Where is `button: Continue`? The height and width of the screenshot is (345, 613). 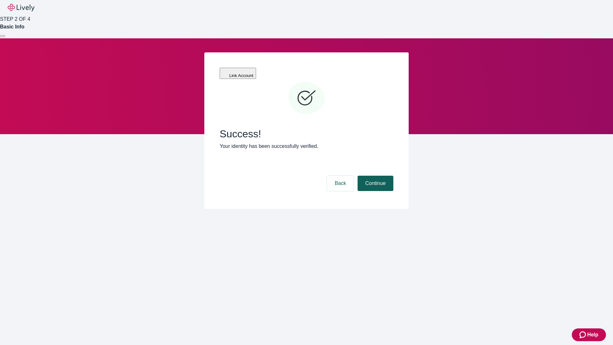 button: Continue is located at coordinates (376, 183).